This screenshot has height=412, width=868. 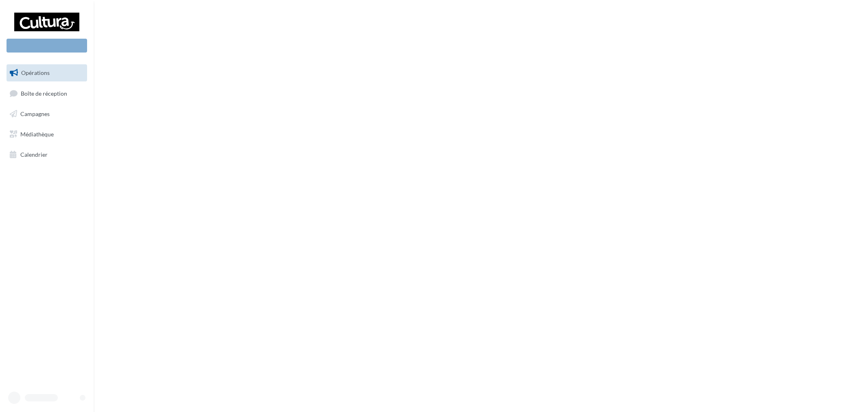 What do you see at coordinates (47, 73) in the screenshot?
I see `a: Opérations` at bounding box center [47, 73].